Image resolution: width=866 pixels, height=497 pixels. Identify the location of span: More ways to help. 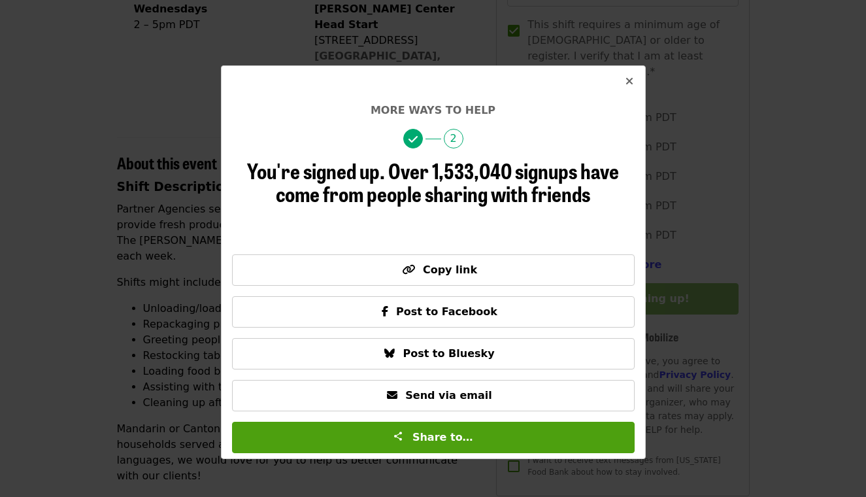
(433, 110).